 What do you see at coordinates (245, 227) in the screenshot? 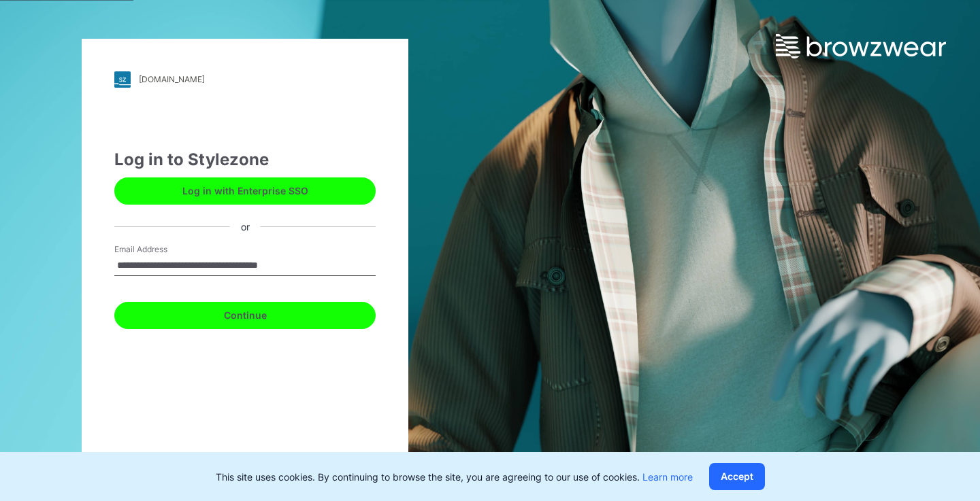
I see `div: or` at bounding box center [245, 227].